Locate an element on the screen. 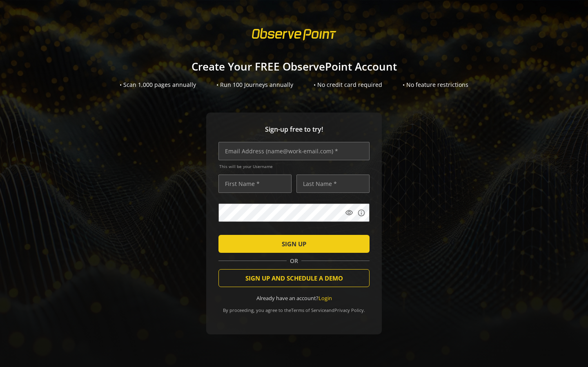 This screenshot has width=588, height=367. span: Sign-up free to try! is located at coordinates (294, 129).